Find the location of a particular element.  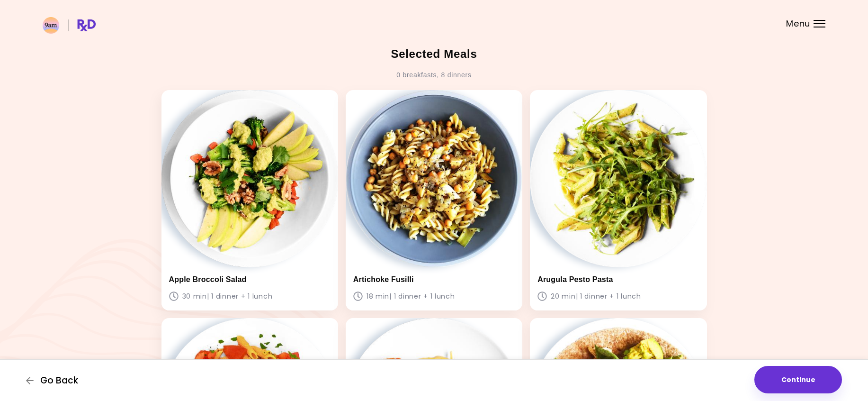

span: Menu is located at coordinates (798, 24).